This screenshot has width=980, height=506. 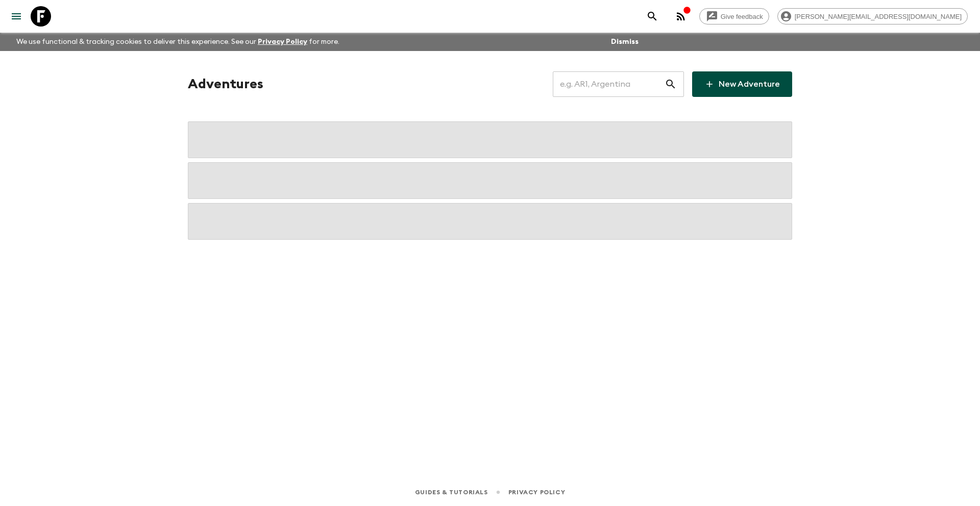 What do you see at coordinates (451, 492) in the screenshot?
I see `a: Guides & Tutorials` at bounding box center [451, 492].